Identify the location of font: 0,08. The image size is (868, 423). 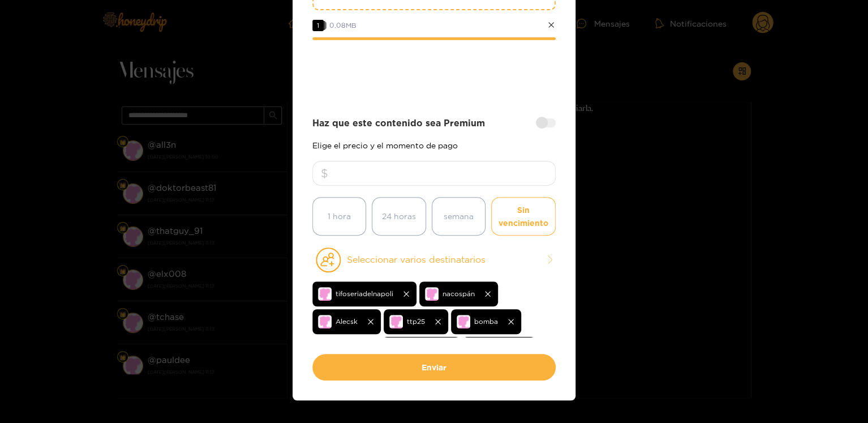
(337, 25).